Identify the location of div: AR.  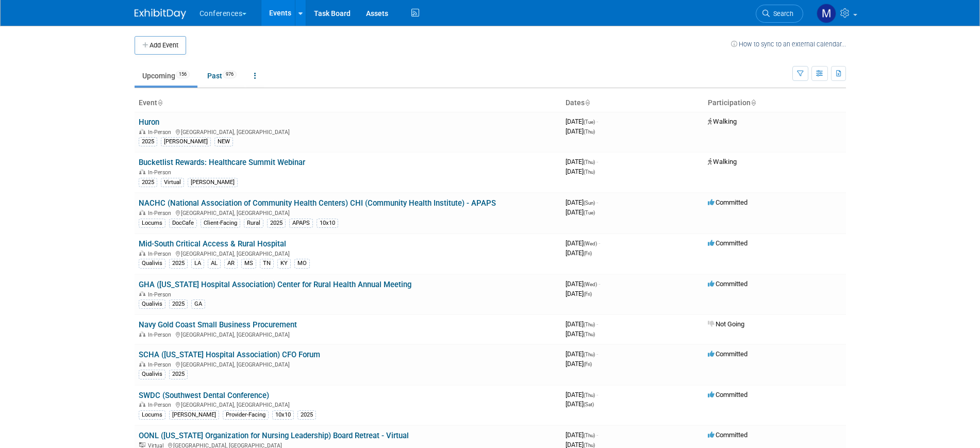
(231, 263).